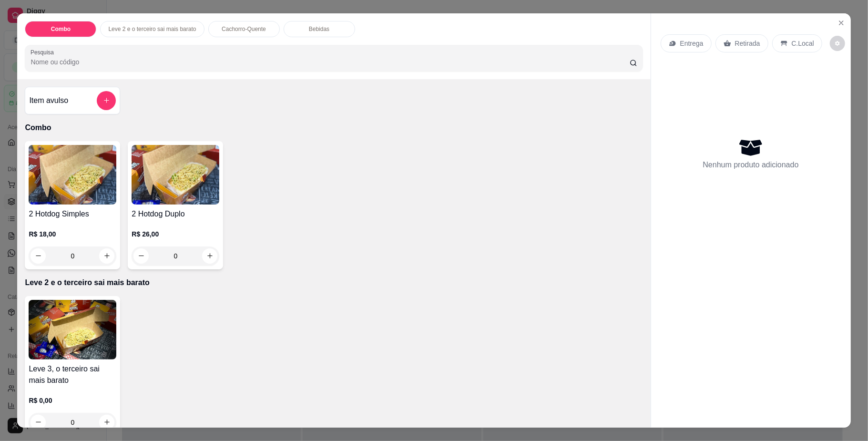  Describe the element at coordinates (244, 29) in the screenshot. I see `p: Cachorro-Quente` at that location.